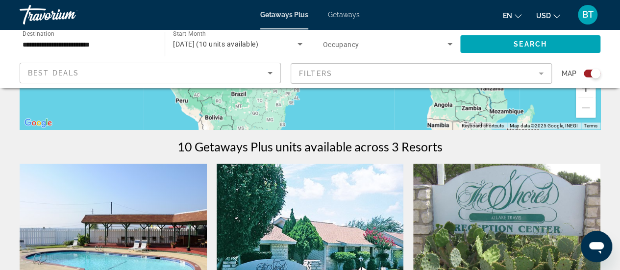  Describe the element at coordinates (38, 33) in the screenshot. I see `span: Destination` at that location.